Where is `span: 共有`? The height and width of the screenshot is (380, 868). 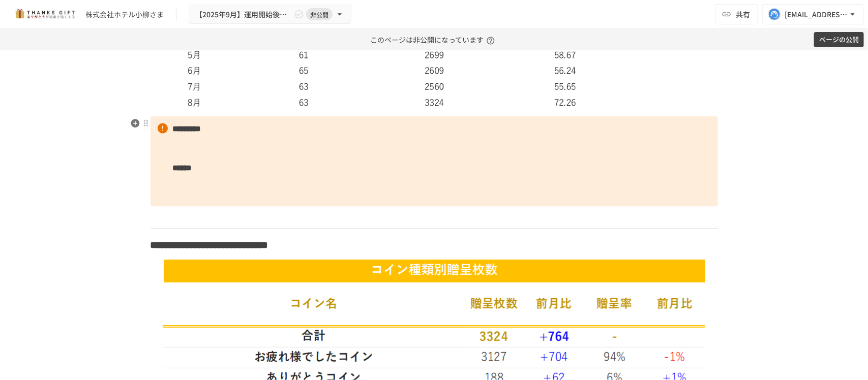
span: 共有 is located at coordinates (743, 14).